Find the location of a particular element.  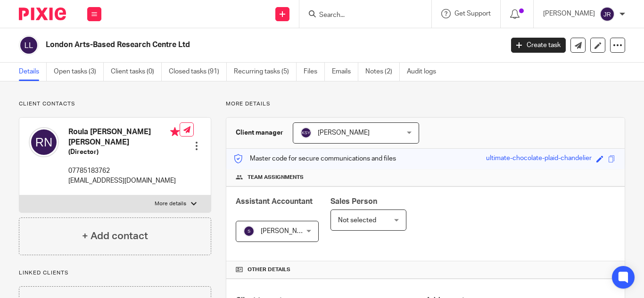

h4: + Add contact is located at coordinates (115, 236).